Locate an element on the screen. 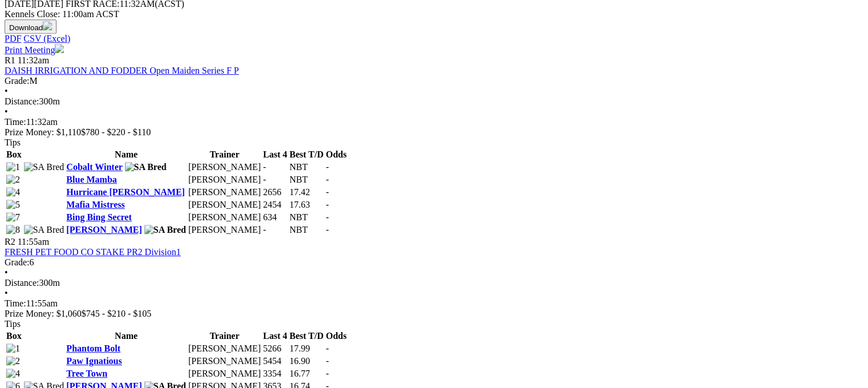 This screenshot has height=388, width=868. a: Cobalt Winter is located at coordinates (94, 167).